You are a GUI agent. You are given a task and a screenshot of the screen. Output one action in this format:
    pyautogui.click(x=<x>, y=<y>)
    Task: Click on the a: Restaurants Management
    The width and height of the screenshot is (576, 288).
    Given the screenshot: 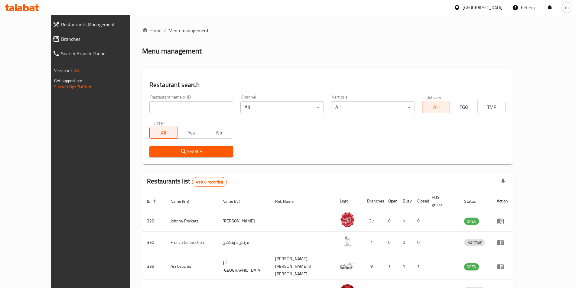 What is the action you would take?
    pyautogui.click(x=97, y=24)
    